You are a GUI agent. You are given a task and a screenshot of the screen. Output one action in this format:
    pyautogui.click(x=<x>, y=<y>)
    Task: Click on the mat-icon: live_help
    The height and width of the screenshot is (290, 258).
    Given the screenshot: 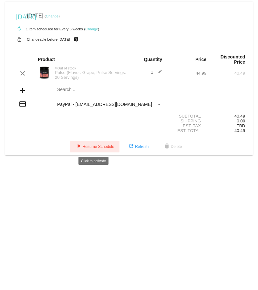 What is the action you would take?
    pyautogui.click(x=76, y=39)
    